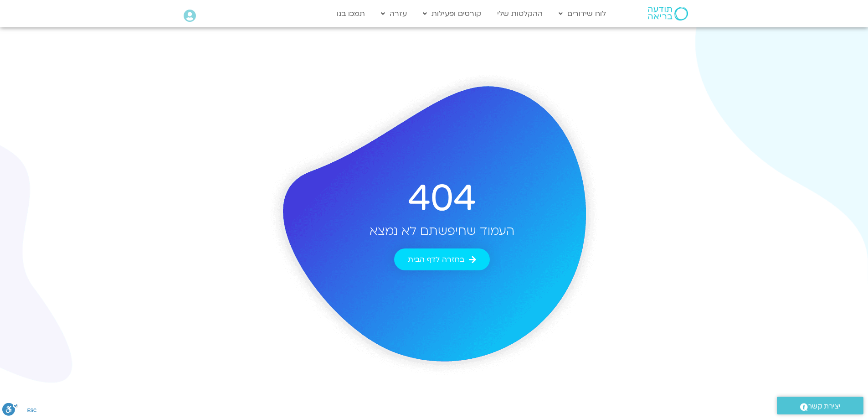 The image size is (868, 419). I want to click on h2: 404, so click(442, 199).